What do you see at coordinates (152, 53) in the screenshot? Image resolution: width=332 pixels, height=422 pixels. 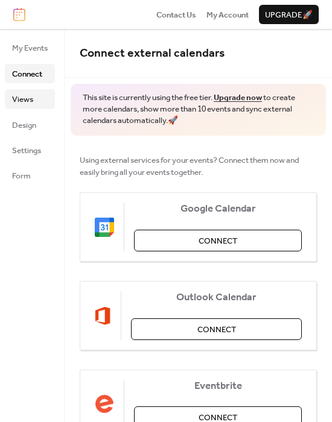 I see `span: Connect external calendars` at bounding box center [152, 53].